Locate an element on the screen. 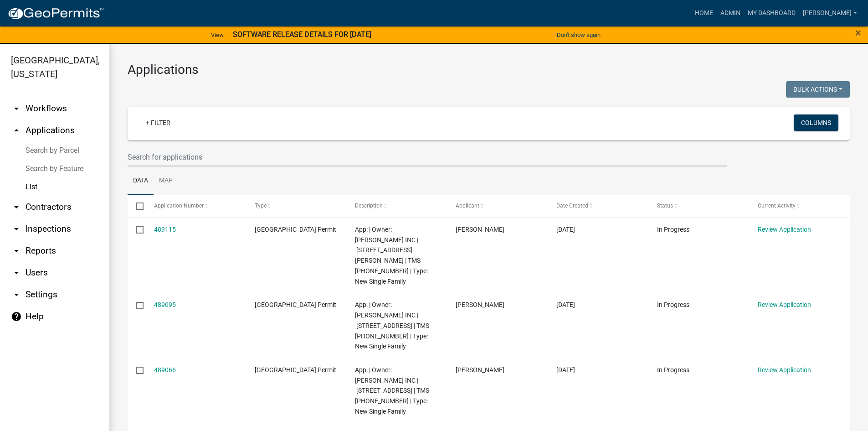  span: App: | Owner: D R HORTON INC | 8 CASTLE HILL Dr | TMS 091-02-00-165 | Type: New Single Family is located at coordinates (392, 325).